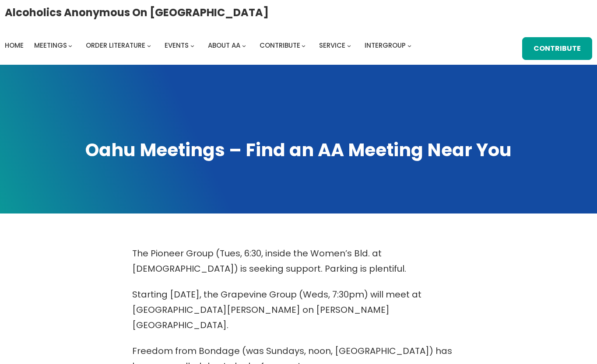  I want to click on button: Meetings submenu, so click(70, 45).